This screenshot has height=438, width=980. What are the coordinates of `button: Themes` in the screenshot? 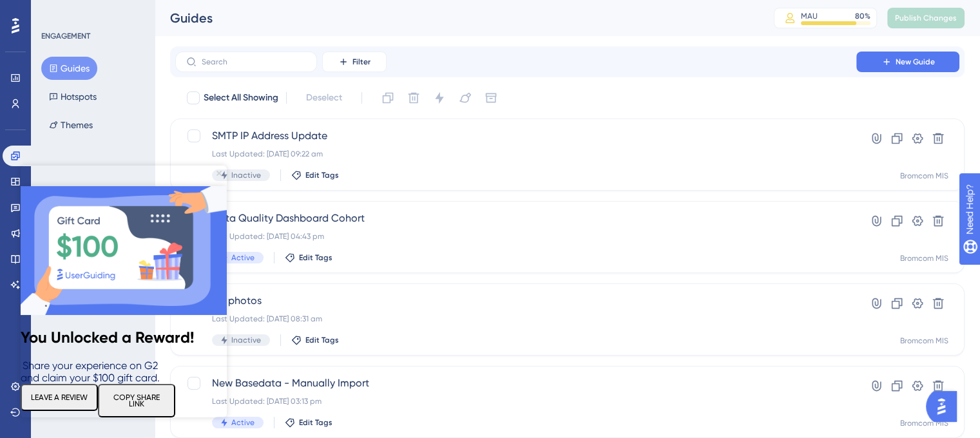 It's located at (71, 125).